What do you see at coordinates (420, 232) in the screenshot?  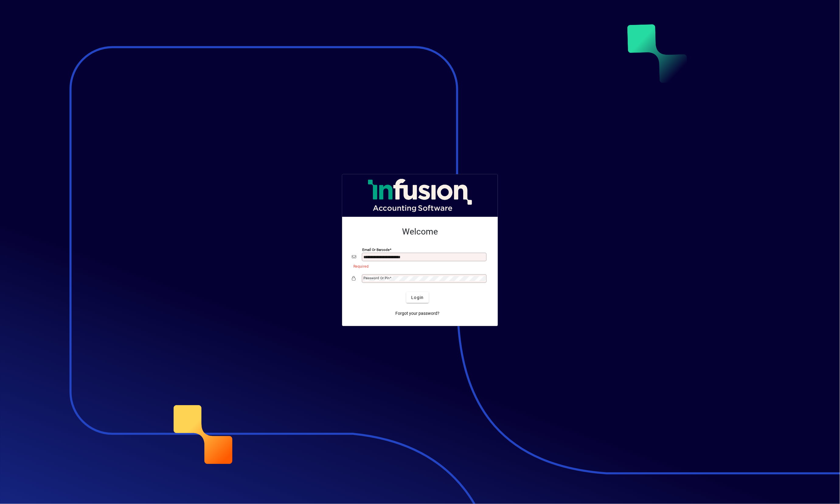 I see `h2: Welcome` at bounding box center [420, 232].